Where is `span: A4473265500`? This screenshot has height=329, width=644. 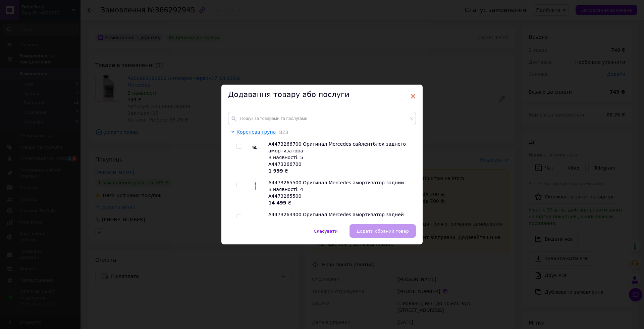 span: A4473265500 is located at coordinates (285, 196).